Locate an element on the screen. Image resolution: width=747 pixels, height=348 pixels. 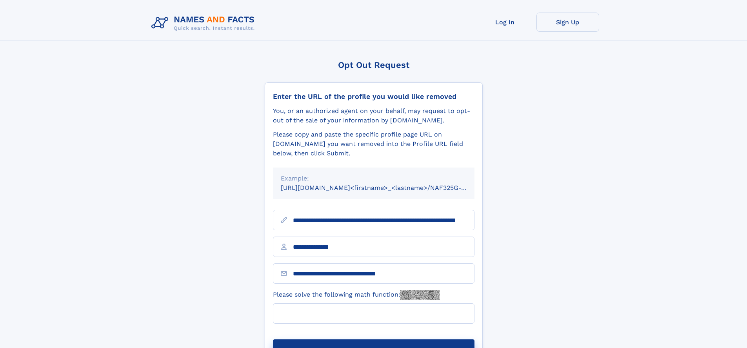
div: You, or an authorized agent on your behalf, may request to opt-out of the sale of your informatio... is located at coordinates (374, 116).